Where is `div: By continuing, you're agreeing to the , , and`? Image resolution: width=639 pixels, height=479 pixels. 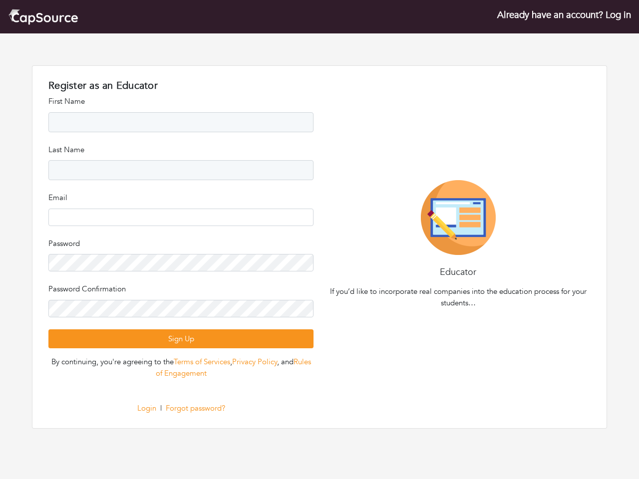 div: By continuing, you're agreeing to the , , and is located at coordinates (181, 367).